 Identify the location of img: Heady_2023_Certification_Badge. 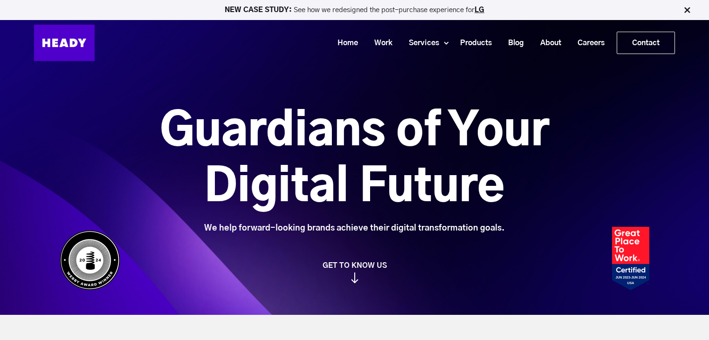
(631, 259).